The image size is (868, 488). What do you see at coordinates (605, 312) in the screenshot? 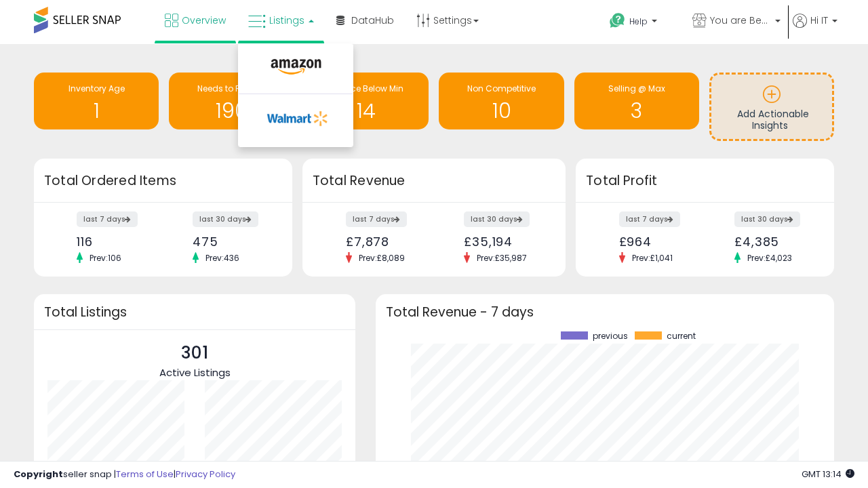
I see `h3: Total Revenue - 7 days` at bounding box center [605, 312].